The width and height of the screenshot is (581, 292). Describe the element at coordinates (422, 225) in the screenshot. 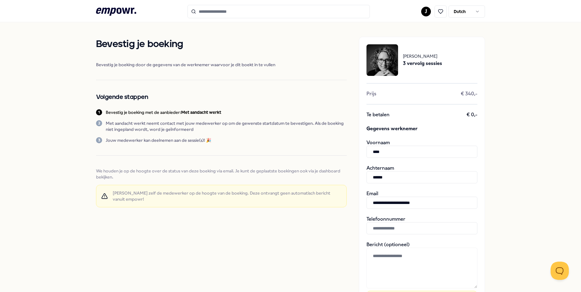

I see `div: Telefoonnummer` at that location.